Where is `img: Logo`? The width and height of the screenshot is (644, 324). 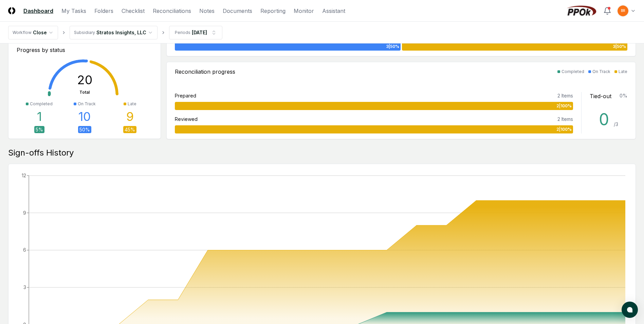 img: Logo is located at coordinates (11, 10).